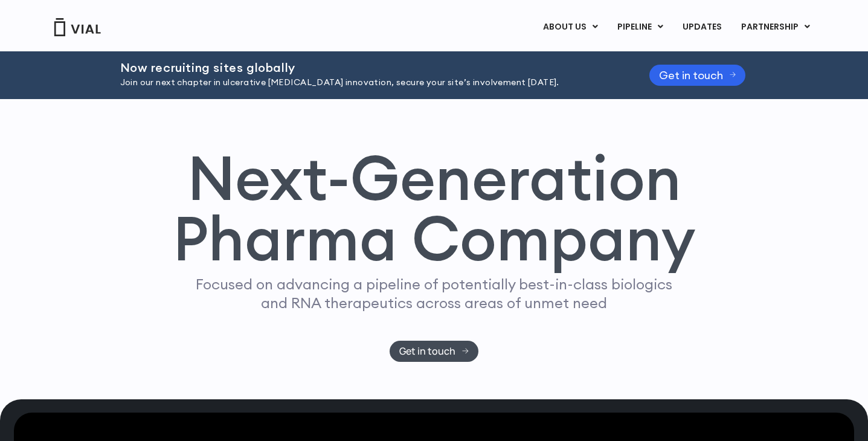 The height and width of the screenshot is (441, 868). I want to click on a: PIPELINEMenu Toggle, so click(639, 27).